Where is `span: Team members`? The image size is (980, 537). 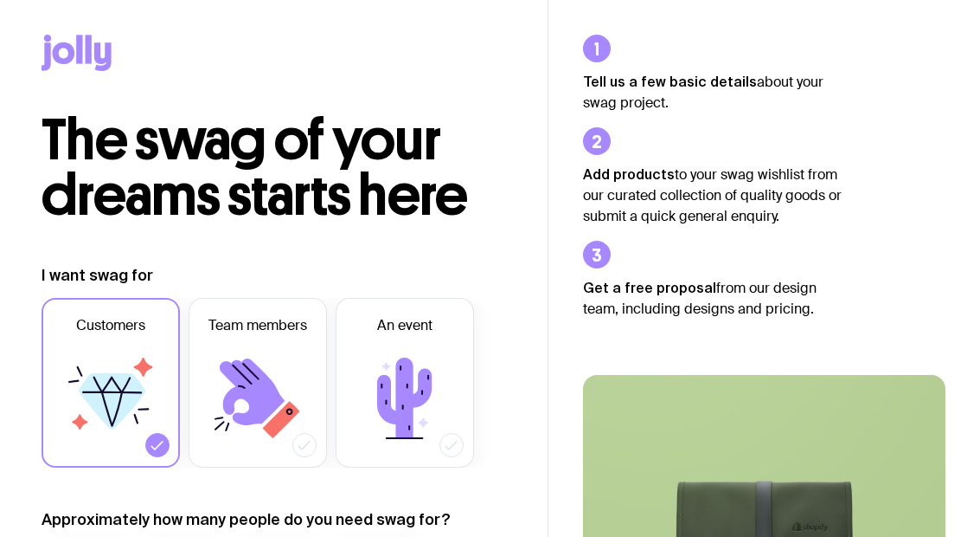
span: Team members is located at coordinates (258, 326).